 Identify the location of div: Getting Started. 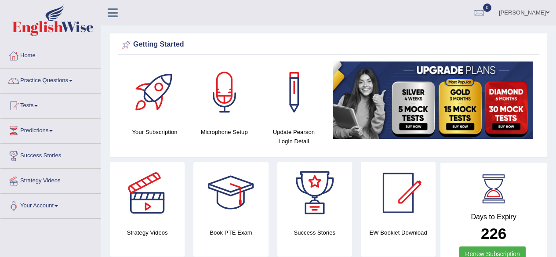
(328, 45).